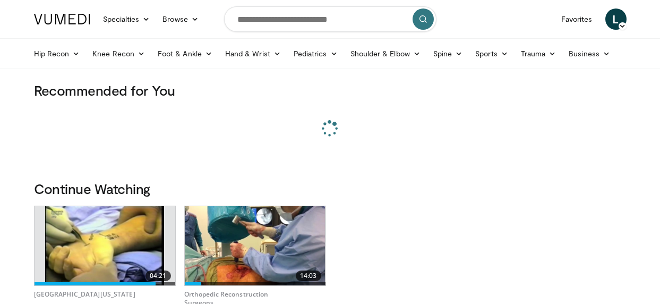  I want to click on a: Sports, so click(492, 54).